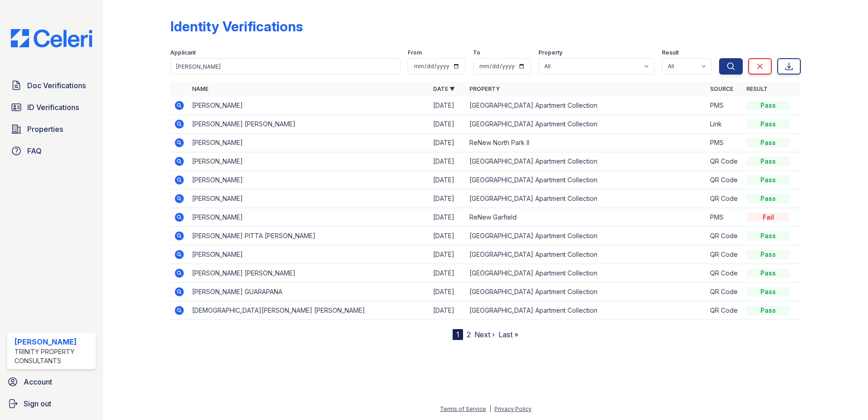 The width and height of the screenshot is (868, 420). I want to click on label: To, so click(477, 53).